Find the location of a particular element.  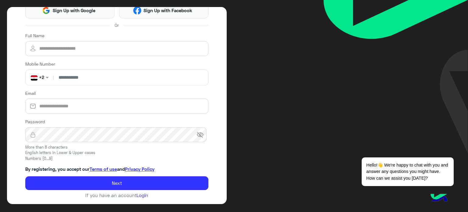

small: More than 8 characters is located at coordinates (117, 147).